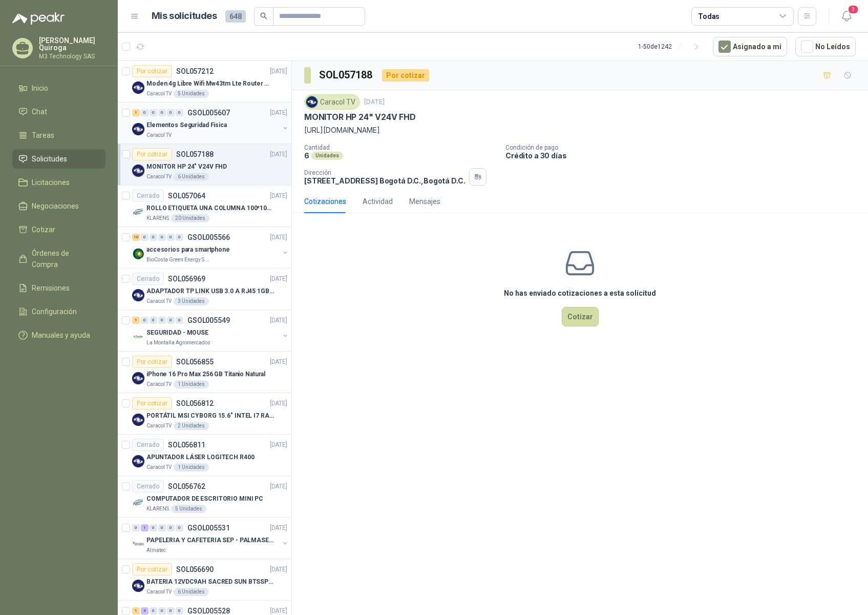 This screenshot has height=615, width=868. Describe the element at coordinates (332, 102) in the screenshot. I see `div: Caracol TV` at that location.